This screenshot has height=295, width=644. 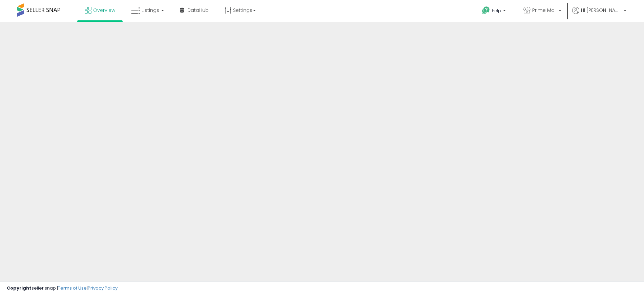 What do you see at coordinates (62, 288) in the screenshot?
I see `div: seller snap | |` at bounding box center [62, 288].